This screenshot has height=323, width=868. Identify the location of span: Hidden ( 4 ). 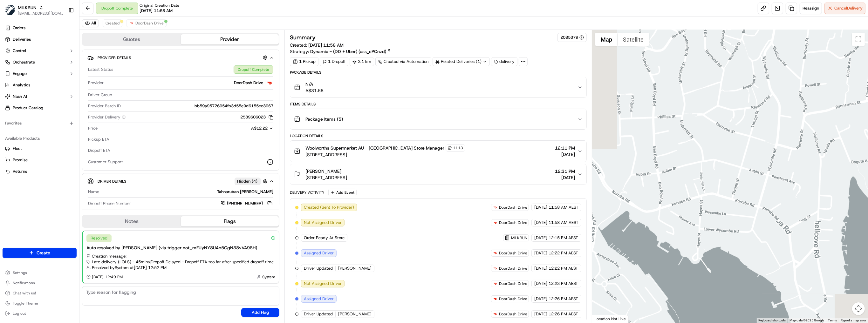
(248, 182).